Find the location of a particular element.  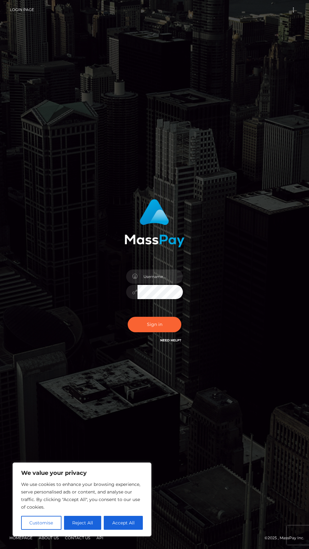

button: Accept All is located at coordinates (123, 522).